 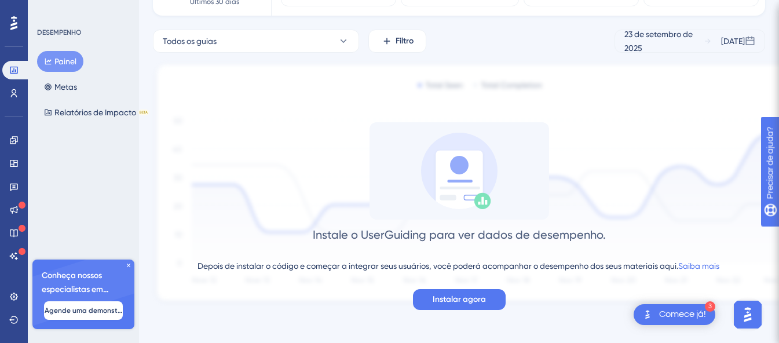 I want to click on font: Agende uma demonstração, so click(x=91, y=310).